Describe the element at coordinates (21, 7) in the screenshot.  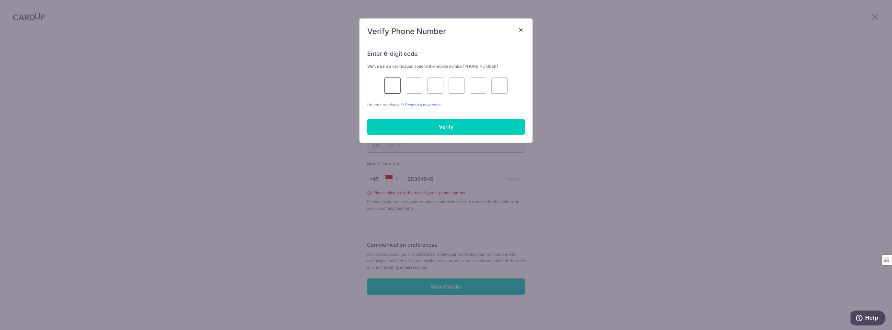
I see `span: Help` at that location.